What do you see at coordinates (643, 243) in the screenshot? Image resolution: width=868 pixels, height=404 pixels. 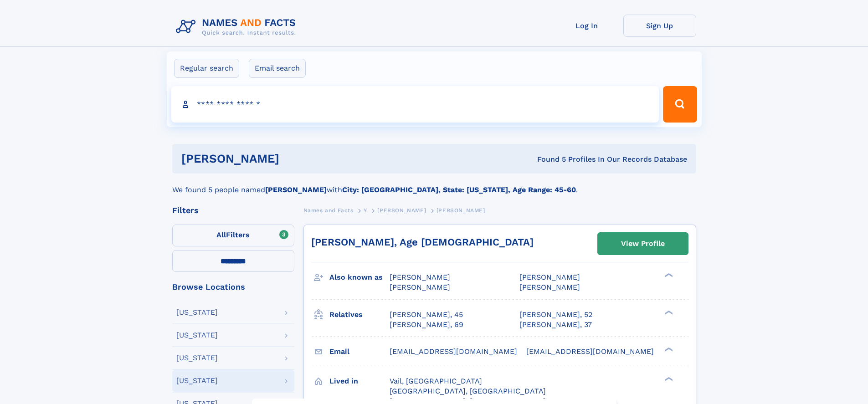 I see `a: View Profile` at bounding box center [643, 243].